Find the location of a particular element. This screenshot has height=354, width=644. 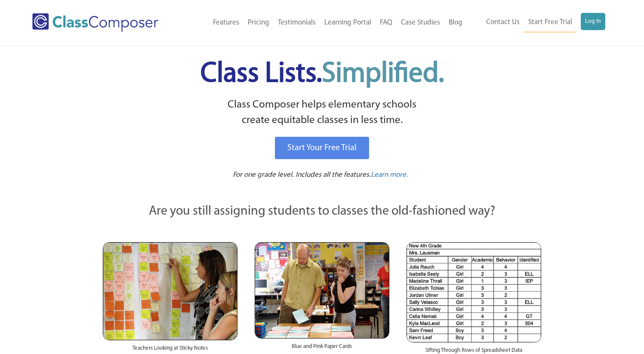

a: Testimonials is located at coordinates (297, 23).